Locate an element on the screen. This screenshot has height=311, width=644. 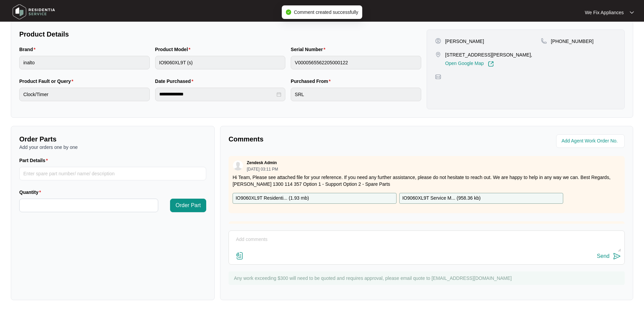
label: Serial Number is located at coordinates (309, 49).